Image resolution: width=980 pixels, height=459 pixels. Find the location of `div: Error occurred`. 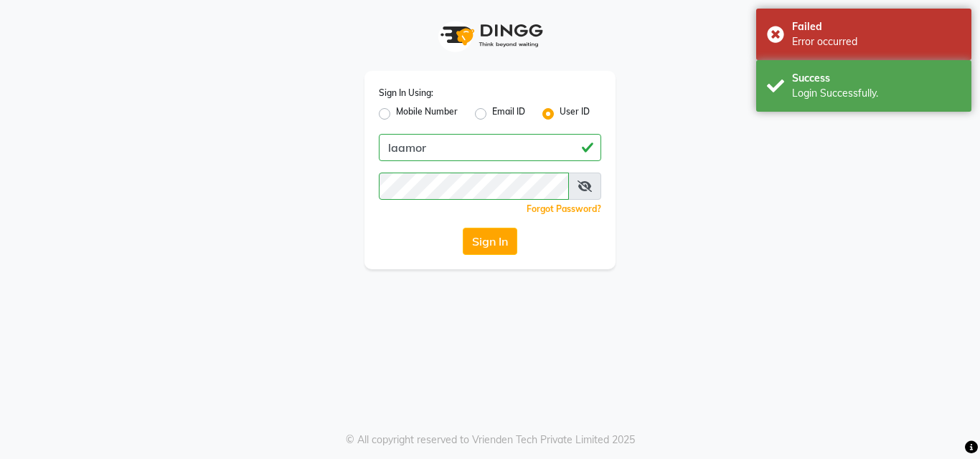

div: Error occurred is located at coordinates (876, 42).